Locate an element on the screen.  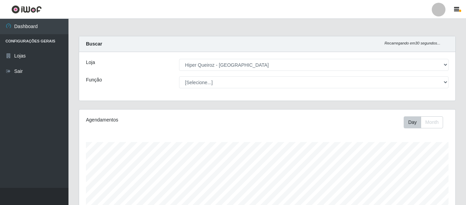
button: Day is located at coordinates (412, 122).